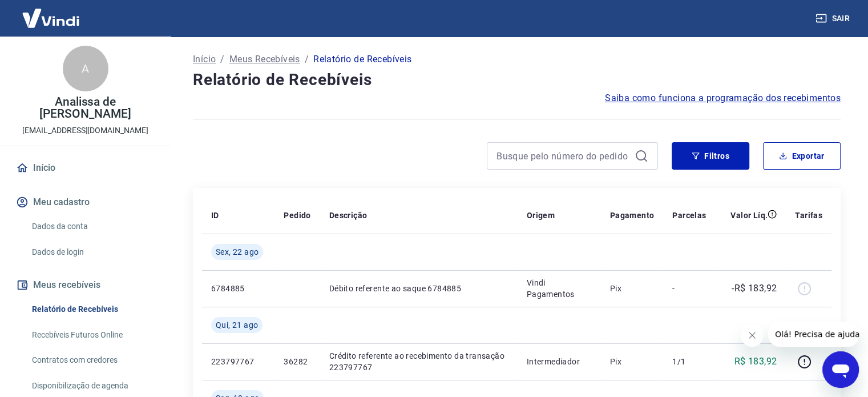  I want to click on a: Meus Recebíveis, so click(265, 59).